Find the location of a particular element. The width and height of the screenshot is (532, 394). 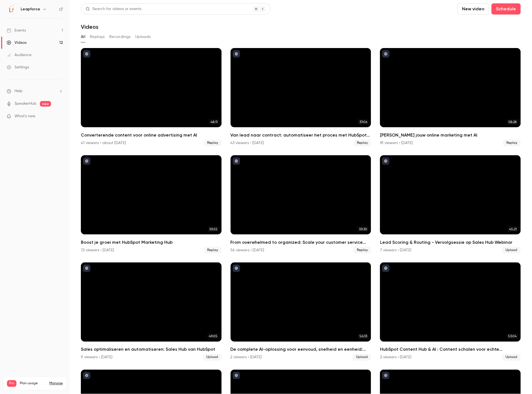

span: 58:28 is located at coordinates (513, 122).